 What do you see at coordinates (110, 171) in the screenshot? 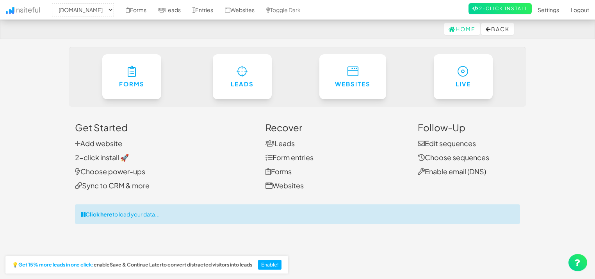
I see `a: Choose power-ups` at bounding box center [110, 171].